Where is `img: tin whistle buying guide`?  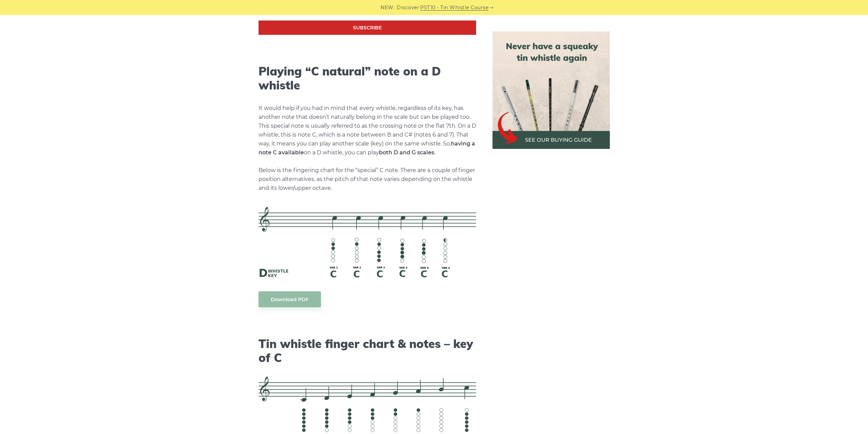 img: tin whistle buying guide is located at coordinates (551, 90).